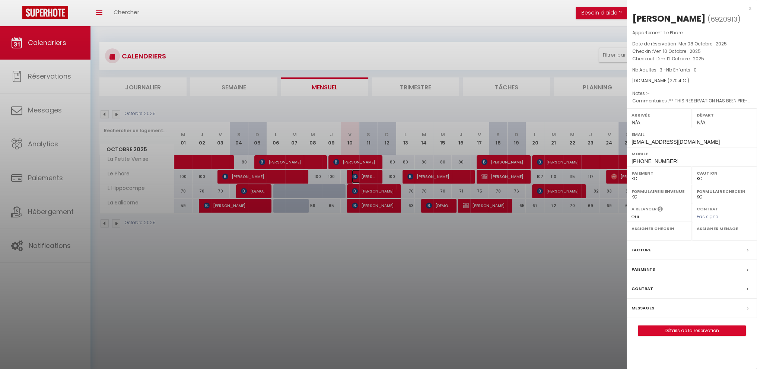  Describe the element at coordinates (661, 210) in the screenshot. I see `i: Sélectionner OUI si vous souhaiter envoyer les séquences de messages post-checkout` at that location.